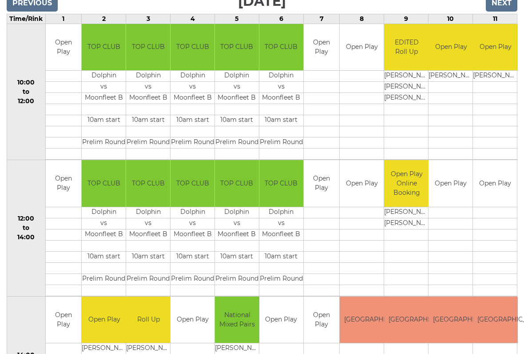  Describe the element at coordinates (321, 19) in the screenshot. I see `td: 7` at that location.